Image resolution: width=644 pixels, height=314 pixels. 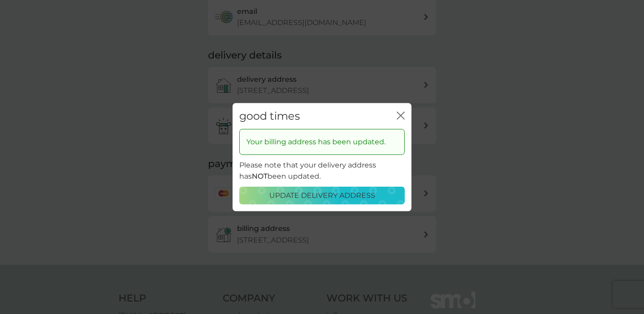 What do you see at coordinates (322, 196) in the screenshot?
I see `button: update delivery address` at bounding box center [322, 196].